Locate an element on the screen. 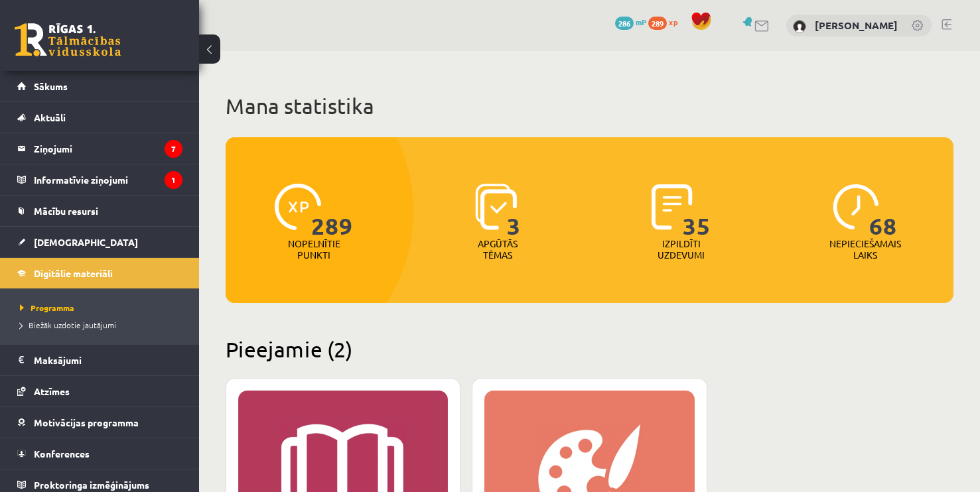  span: Aktuāli is located at coordinates (50, 117).